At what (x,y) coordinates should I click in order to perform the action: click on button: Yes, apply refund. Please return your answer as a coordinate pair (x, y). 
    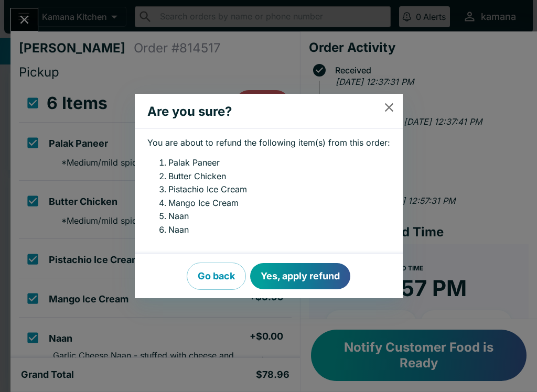
    Looking at the image, I should click on (300, 277).